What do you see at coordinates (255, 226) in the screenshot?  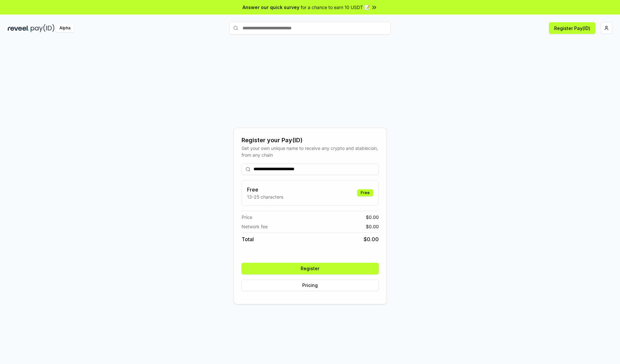 I see `span: Network fee` at bounding box center [255, 226].